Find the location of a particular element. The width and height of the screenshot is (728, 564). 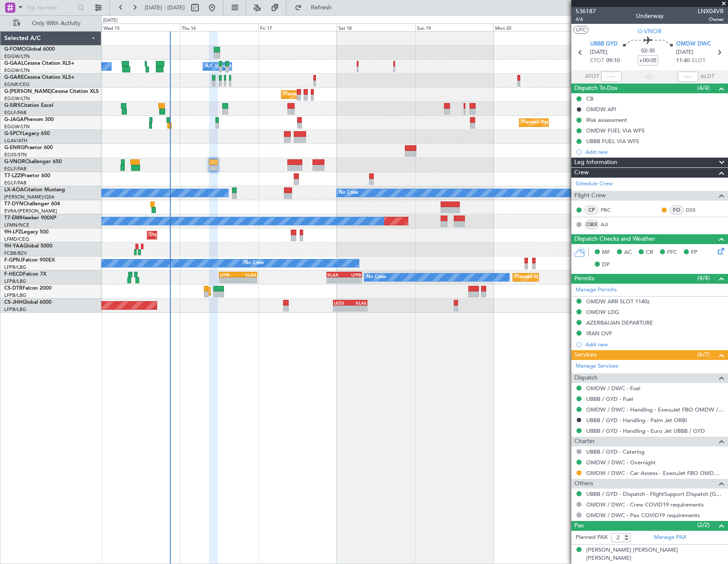

span: 4/6 is located at coordinates (586, 19).